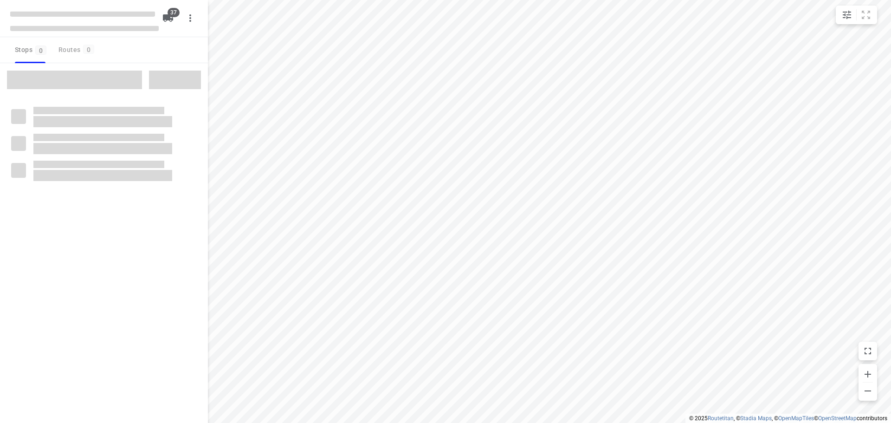 This screenshot has width=891, height=423. Describe the element at coordinates (856, 15) in the screenshot. I see `div: small contained button group` at that location.